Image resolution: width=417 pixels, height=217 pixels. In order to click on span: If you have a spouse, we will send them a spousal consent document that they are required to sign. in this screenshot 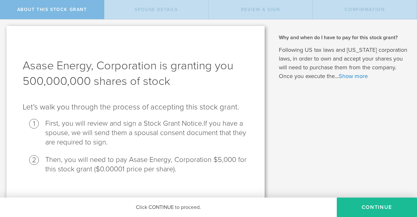, I will do `click(146, 133)`.